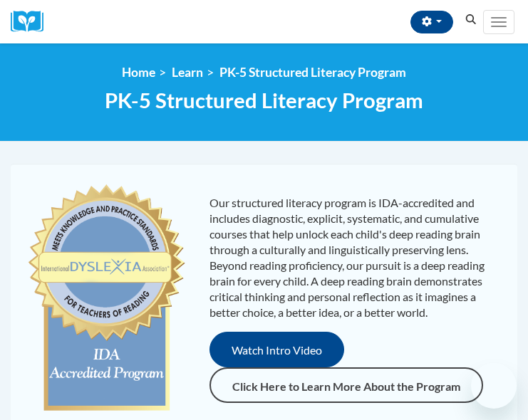 This screenshot has width=528, height=420. What do you see at coordinates (32, 21) in the screenshot?
I see `img: Logo brand` at bounding box center [32, 21].